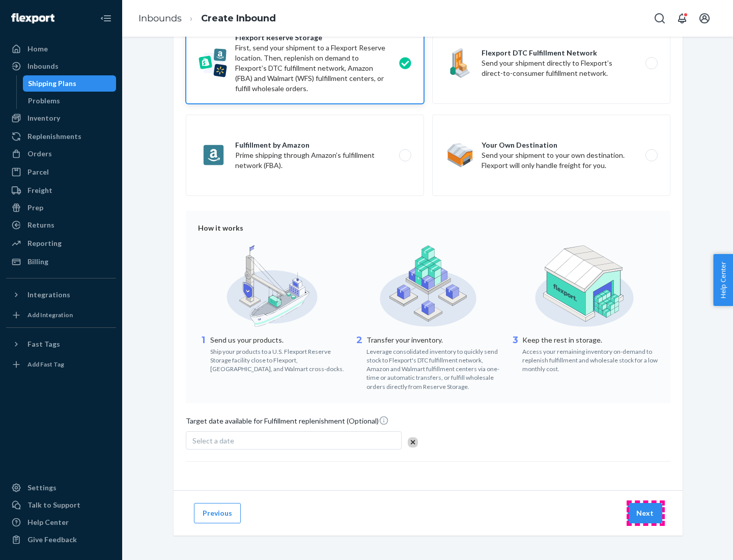 This screenshot has height=560, width=733. I want to click on button: Open Search Box, so click(660, 18).